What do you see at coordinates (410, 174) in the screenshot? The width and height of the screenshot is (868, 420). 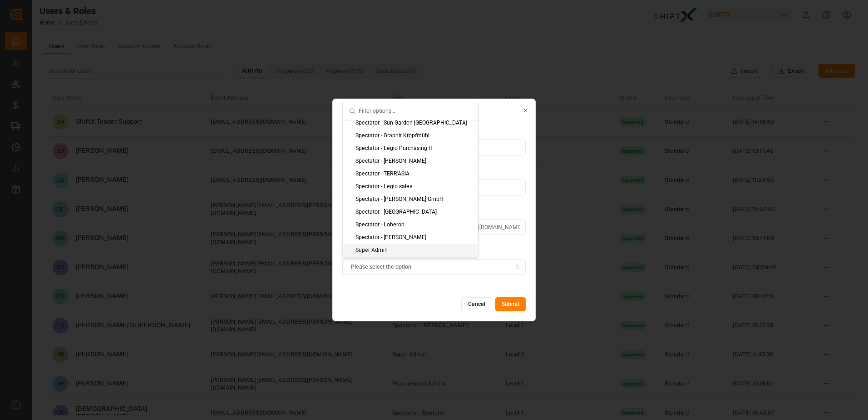 I see `div: Spectator - TERR'ASIA` at bounding box center [410, 174].